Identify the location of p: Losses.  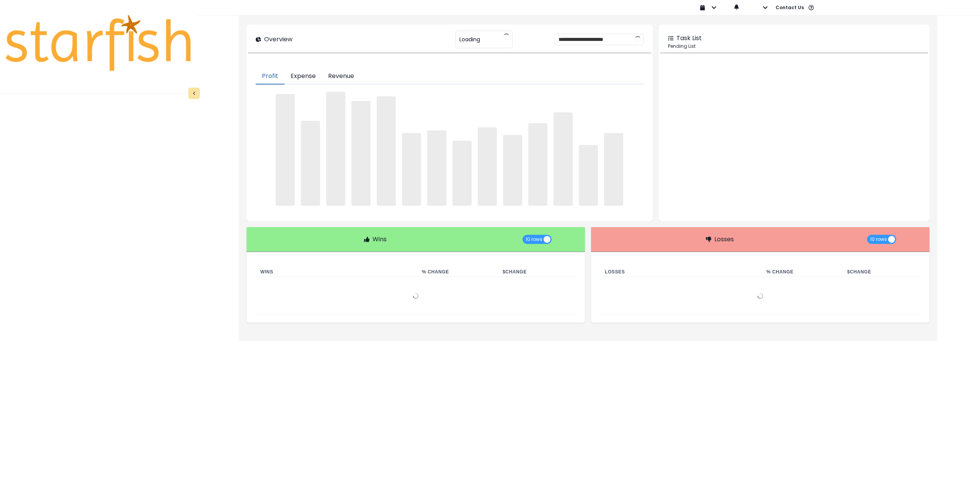
(724, 239).